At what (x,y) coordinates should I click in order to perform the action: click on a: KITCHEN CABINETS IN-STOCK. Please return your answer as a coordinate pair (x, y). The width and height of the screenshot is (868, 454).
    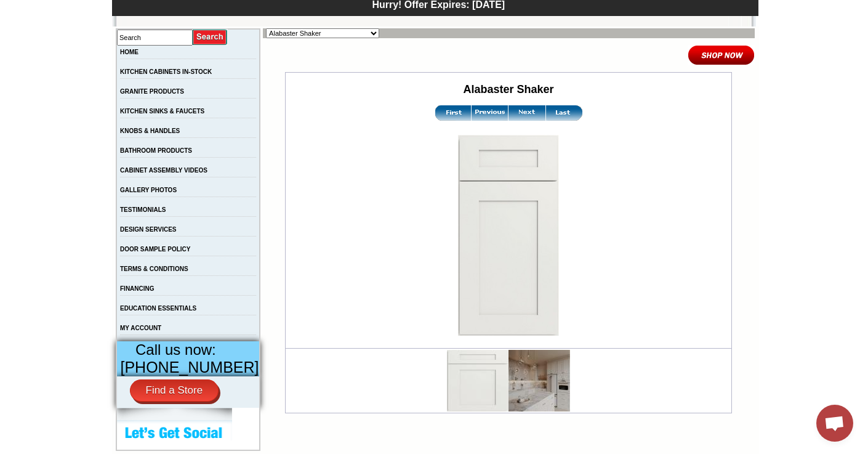
    Looking at the image, I should click on (166, 72).